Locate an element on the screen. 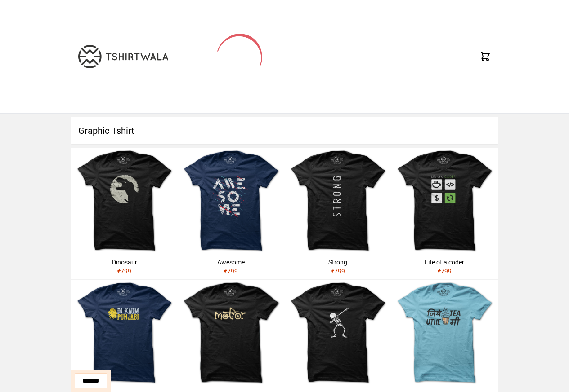  a: Strong₹799 is located at coordinates (338, 213).